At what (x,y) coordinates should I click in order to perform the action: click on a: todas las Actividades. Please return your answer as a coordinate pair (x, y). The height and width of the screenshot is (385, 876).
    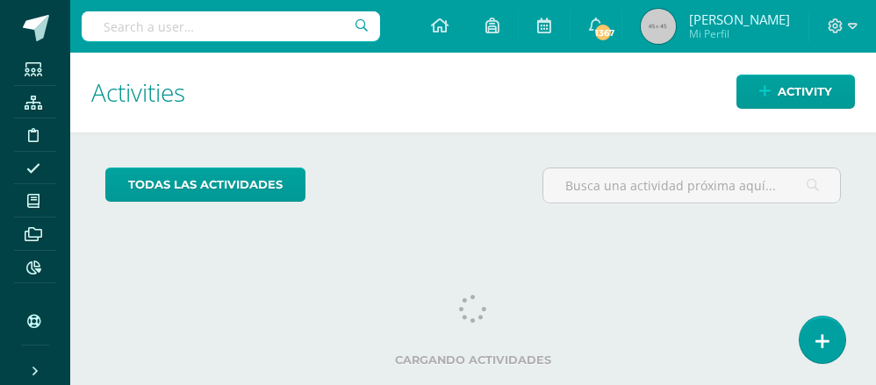
    Looking at the image, I should click on (205, 184).